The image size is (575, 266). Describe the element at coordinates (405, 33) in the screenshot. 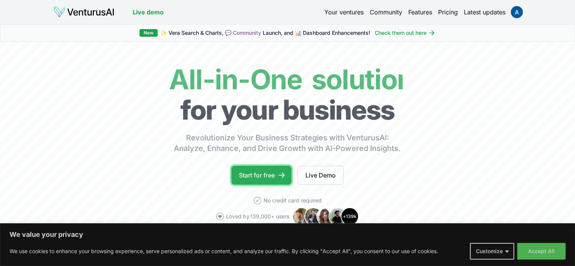

I see `a: Check them out here` at that location.